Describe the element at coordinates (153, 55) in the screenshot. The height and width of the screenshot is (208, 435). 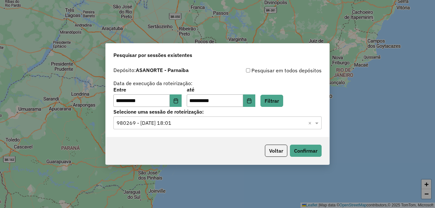
I see `span: Pesquisar por sessões existentes` at that location.